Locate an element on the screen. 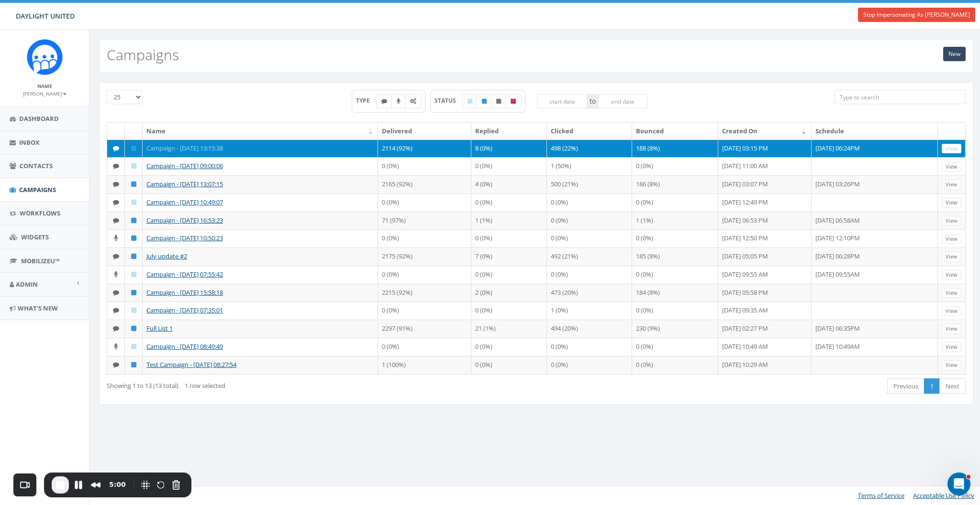 This screenshot has height=505, width=980. span: Contacts is located at coordinates (36, 166).